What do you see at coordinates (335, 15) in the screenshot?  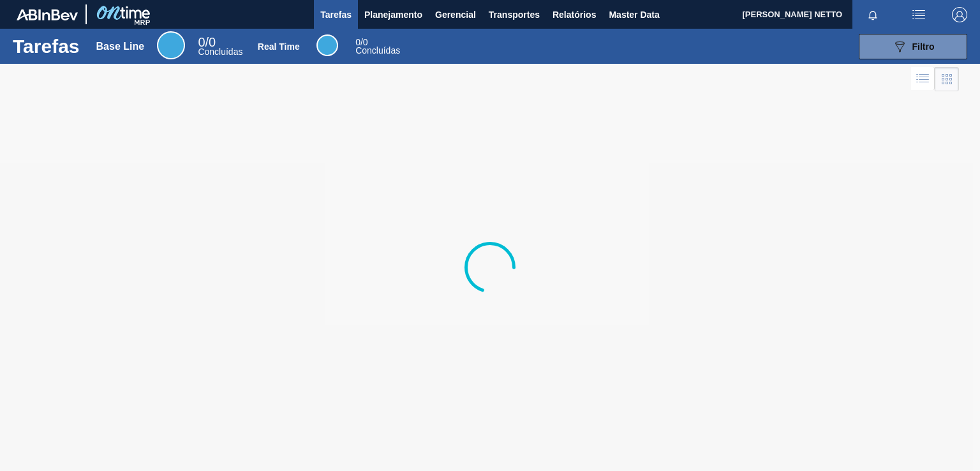 I see `span: Tarefas` at bounding box center [335, 15].